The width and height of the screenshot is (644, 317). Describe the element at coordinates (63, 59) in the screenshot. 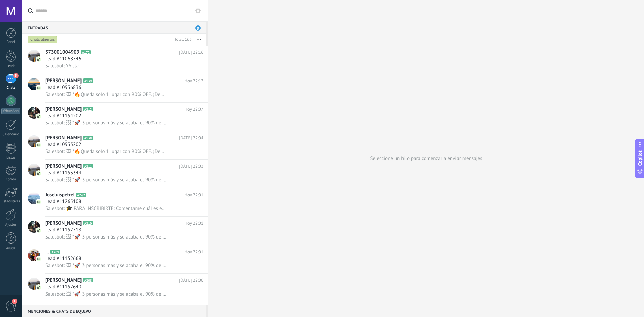

I see `span: Lead #11068746` at that location.